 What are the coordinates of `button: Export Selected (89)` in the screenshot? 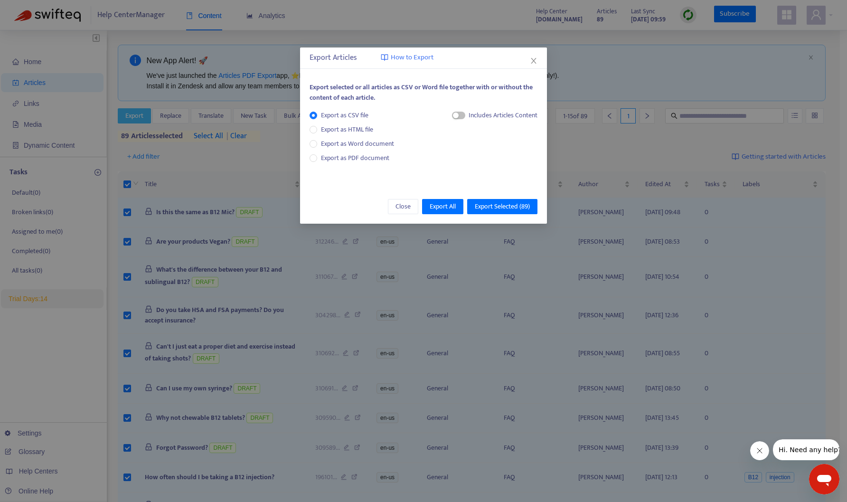 It's located at (502, 206).